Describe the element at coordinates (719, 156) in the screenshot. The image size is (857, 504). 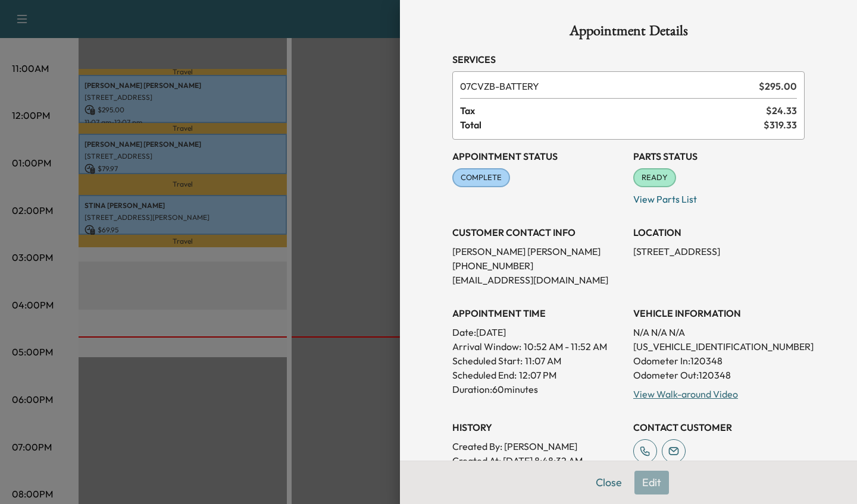
I see `h3: Parts Status` at that location.